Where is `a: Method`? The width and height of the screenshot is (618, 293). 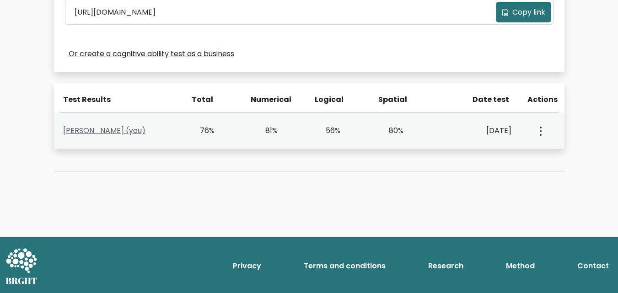
a: Method is located at coordinates (520, 266).